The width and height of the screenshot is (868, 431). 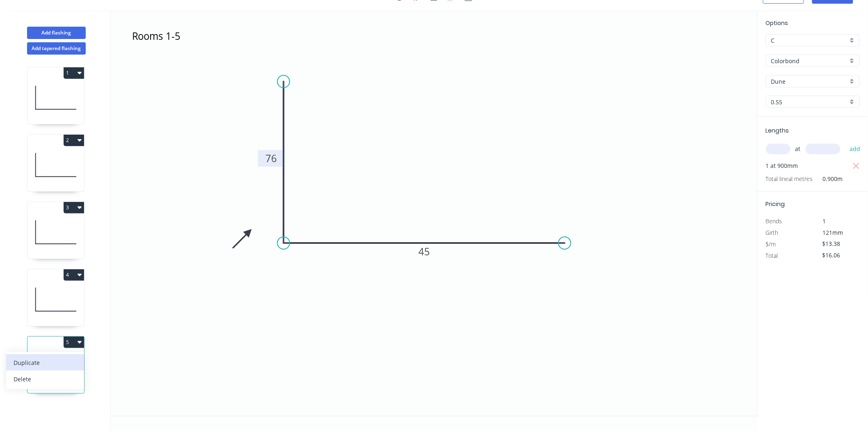 What do you see at coordinates (777, 23) in the screenshot?
I see `span: Options` at bounding box center [777, 23].